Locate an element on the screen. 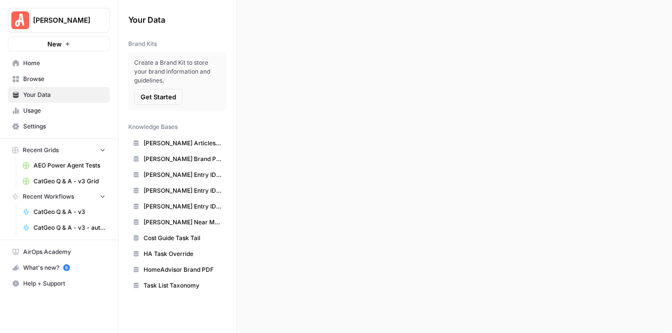 Image resolution: width=672 pixels, height=333 pixels. span: Brand Kits is located at coordinates (143, 44).